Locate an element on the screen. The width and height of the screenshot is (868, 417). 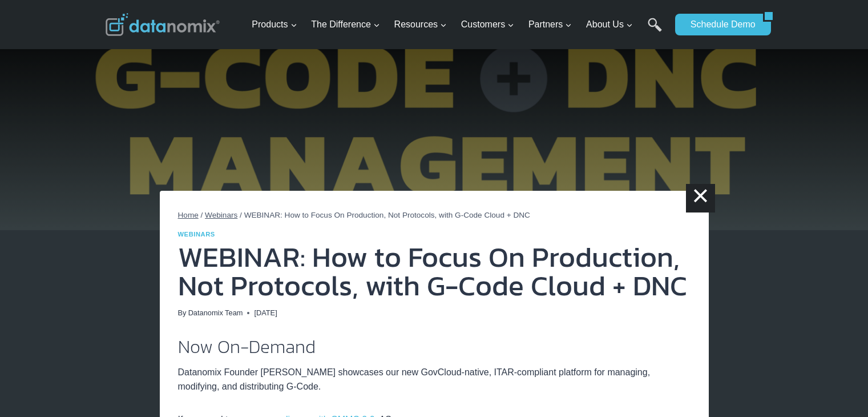
span: The Difference is located at coordinates (346, 25).